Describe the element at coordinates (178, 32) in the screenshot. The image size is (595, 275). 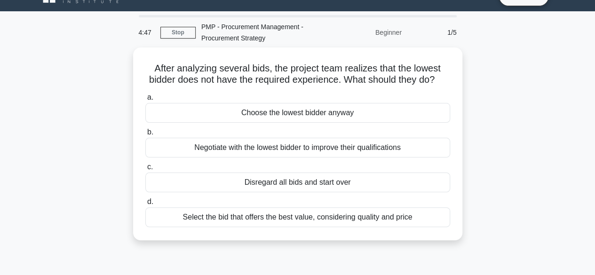
I see `a: Stop` at that location.